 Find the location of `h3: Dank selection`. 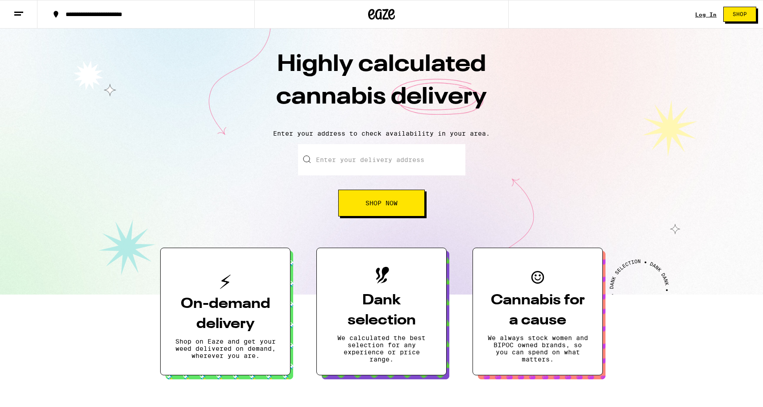

h3: Dank selection is located at coordinates (382, 311).